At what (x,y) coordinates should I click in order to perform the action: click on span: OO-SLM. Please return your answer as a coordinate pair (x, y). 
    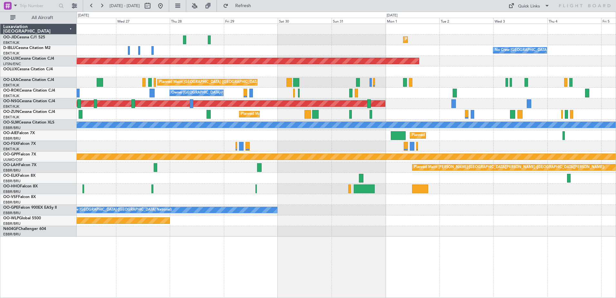
    Looking at the image, I should click on (11, 122).